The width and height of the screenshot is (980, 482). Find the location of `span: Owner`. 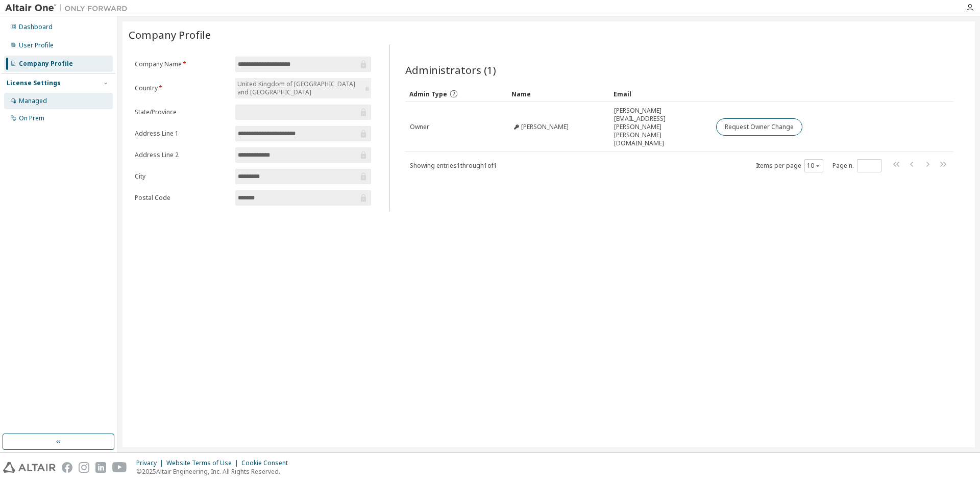

span: Owner is located at coordinates (420, 127).